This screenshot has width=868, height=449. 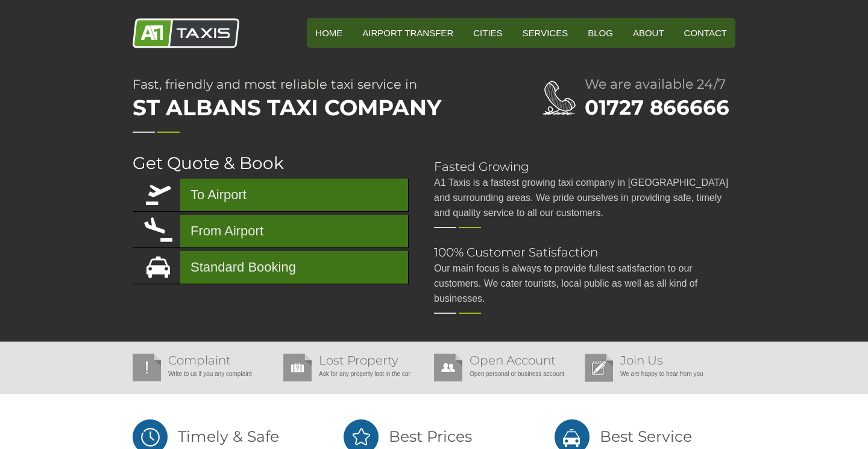 What do you see at coordinates (598, 367) in the screenshot?
I see `img: Join Us` at bounding box center [598, 367].